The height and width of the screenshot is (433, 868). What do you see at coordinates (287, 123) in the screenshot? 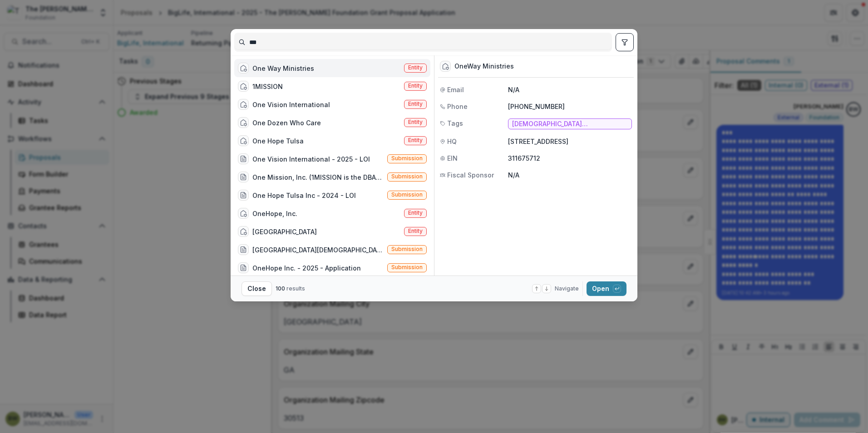
I see `div: One Dozen Who Care` at bounding box center [287, 123].